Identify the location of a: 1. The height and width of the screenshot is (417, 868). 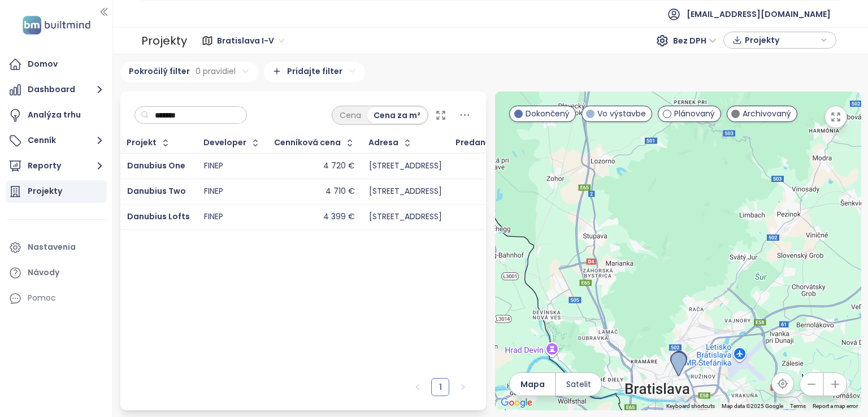
(441, 387).